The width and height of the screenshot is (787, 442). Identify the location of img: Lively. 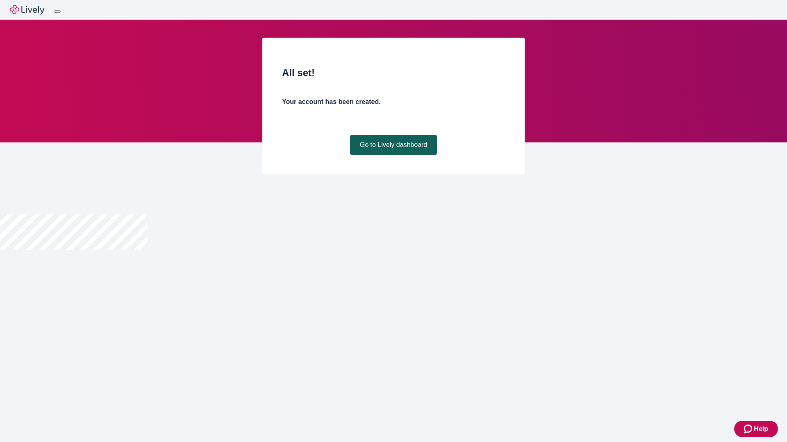
(27, 10).